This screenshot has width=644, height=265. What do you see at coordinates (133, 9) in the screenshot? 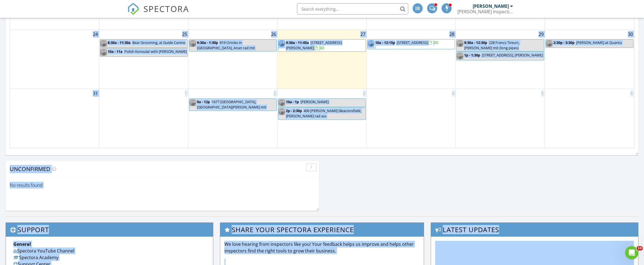
I see `img: The Best Home Inspection Software - Spectora` at bounding box center [133, 9].